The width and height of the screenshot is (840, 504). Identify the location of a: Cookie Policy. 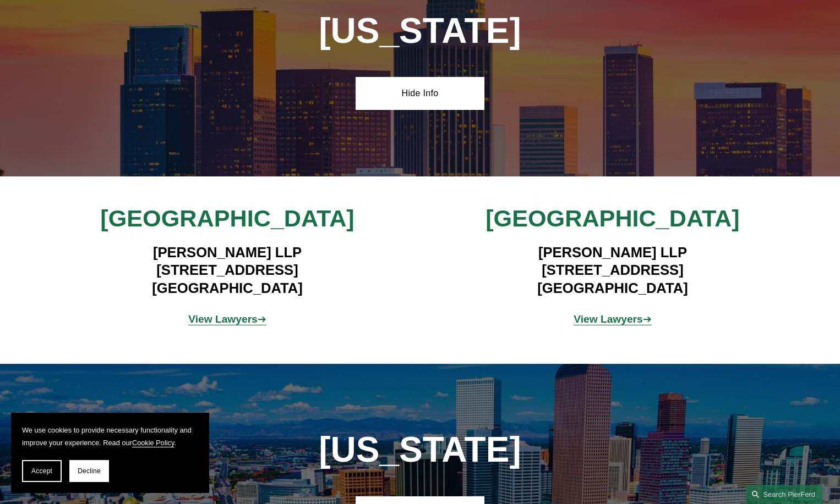
(153, 442).